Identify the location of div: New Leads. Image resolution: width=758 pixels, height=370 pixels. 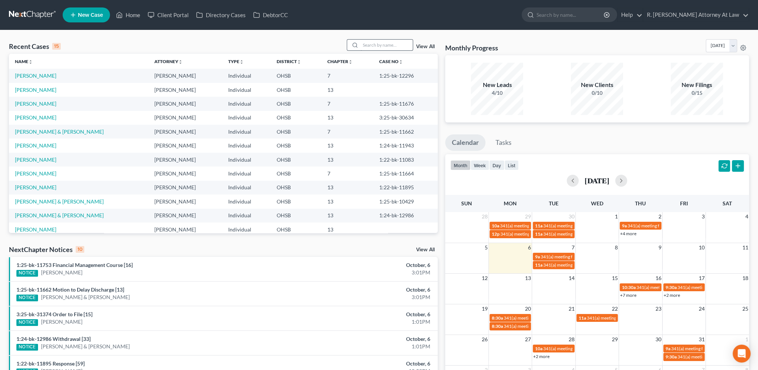
(497, 85).